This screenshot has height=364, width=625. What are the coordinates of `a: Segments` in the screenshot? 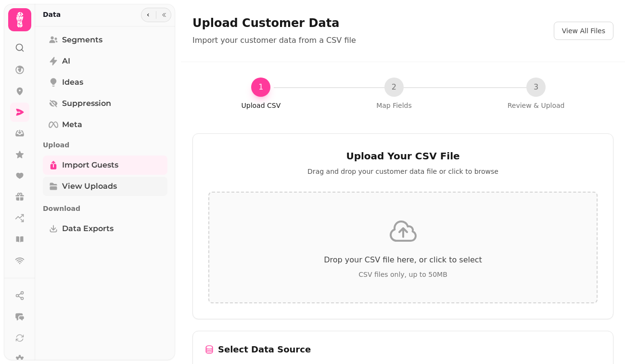 It's located at (105, 40).